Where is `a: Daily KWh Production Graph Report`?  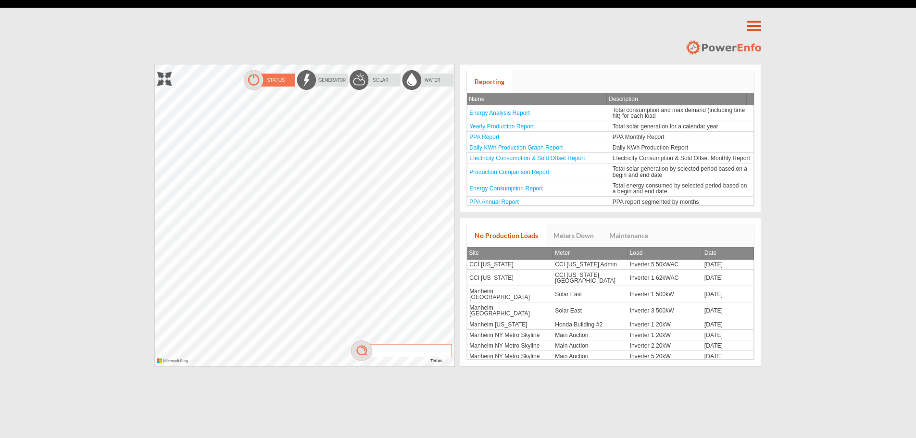 a: Daily KWh Production Graph Report is located at coordinates (516, 148).